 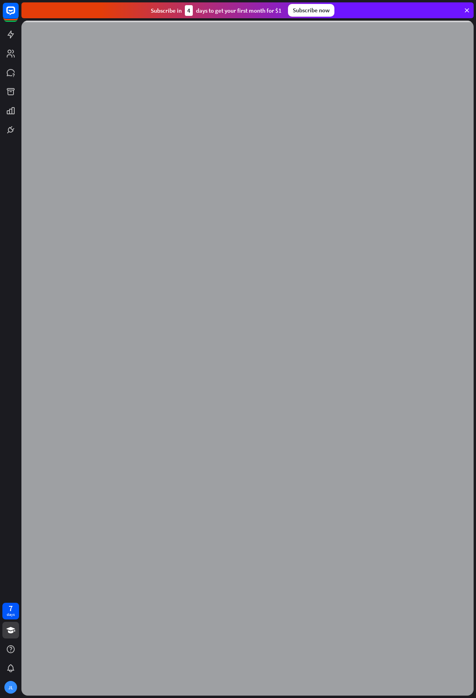 I want to click on div: 7, so click(x=11, y=608).